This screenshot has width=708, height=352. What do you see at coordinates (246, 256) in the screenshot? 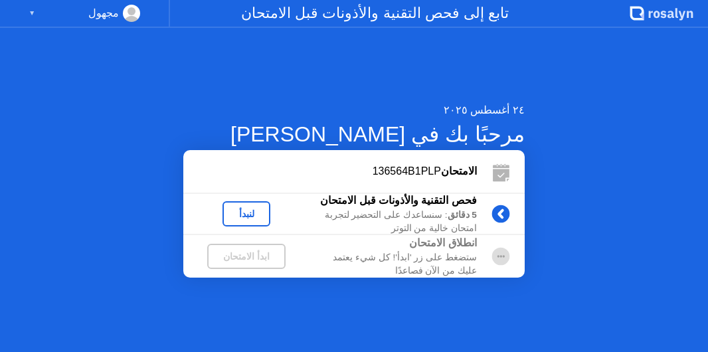
I see `button: ابدأ الامتحان` at bounding box center [246, 256].